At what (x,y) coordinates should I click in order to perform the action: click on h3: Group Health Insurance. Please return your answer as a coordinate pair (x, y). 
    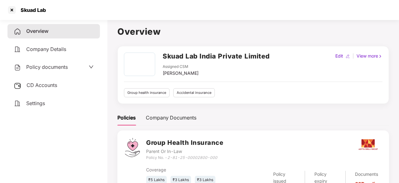
    Looking at the image, I should click on (184, 142).